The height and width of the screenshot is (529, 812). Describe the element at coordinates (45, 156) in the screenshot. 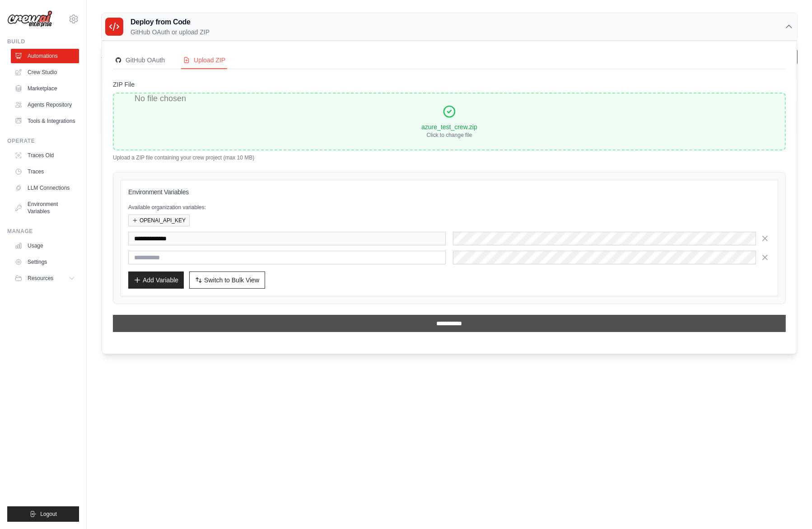

I see `a: Traces Old` at that location.